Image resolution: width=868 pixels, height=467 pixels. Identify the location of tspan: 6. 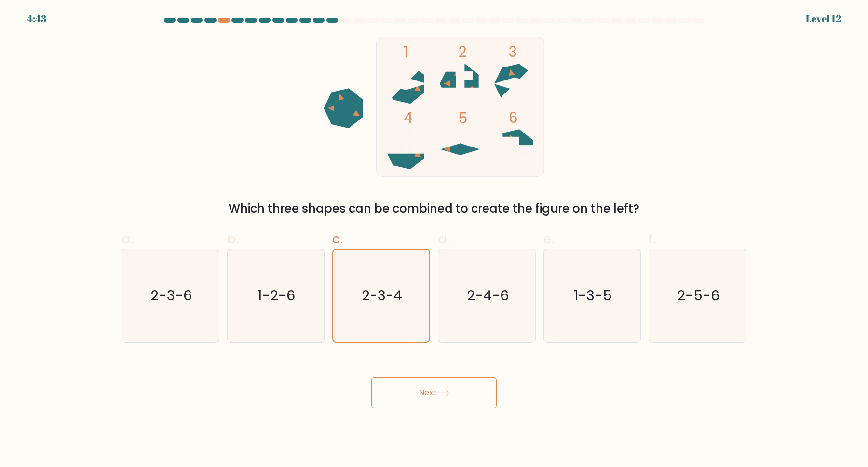
(513, 118).